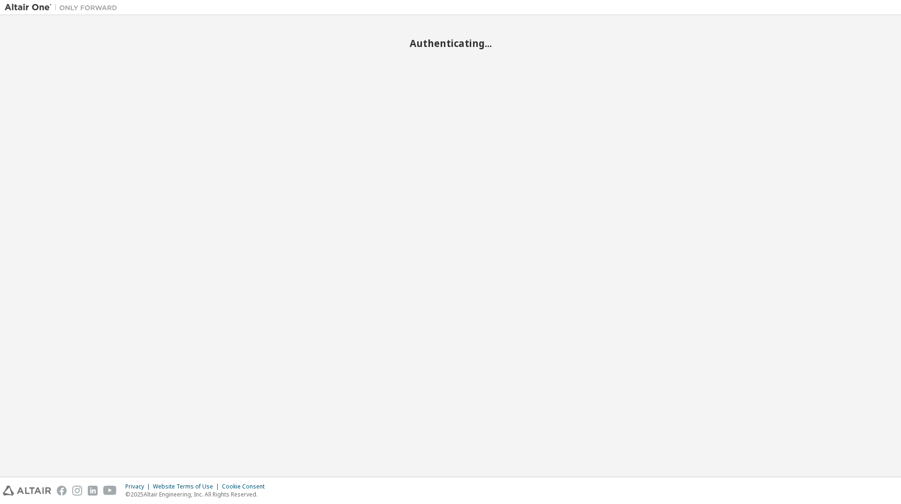 Image resolution: width=901 pixels, height=504 pixels. I want to click on img: youtube.svg, so click(110, 490).